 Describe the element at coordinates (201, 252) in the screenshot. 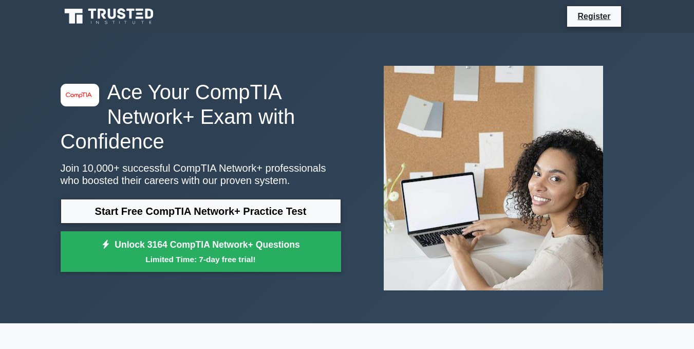

I see `a: Unlock 3164 CompTIA Network+ QuestionsLimited Time: 7-day free trial!` at that location.